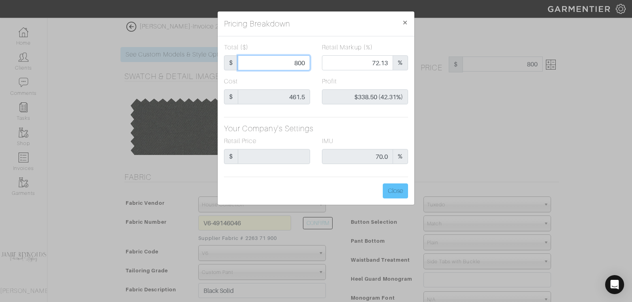  Describe the element at coordinates (347, 47) in the screenshot. I see `label: Retail Markup (%)` at that location.